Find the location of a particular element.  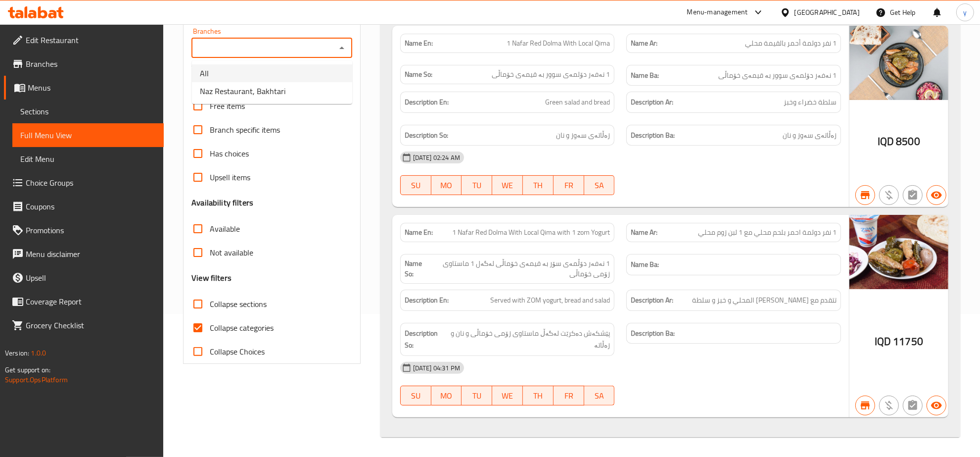

a: Full Menu View is located at coordinates (88, 135).